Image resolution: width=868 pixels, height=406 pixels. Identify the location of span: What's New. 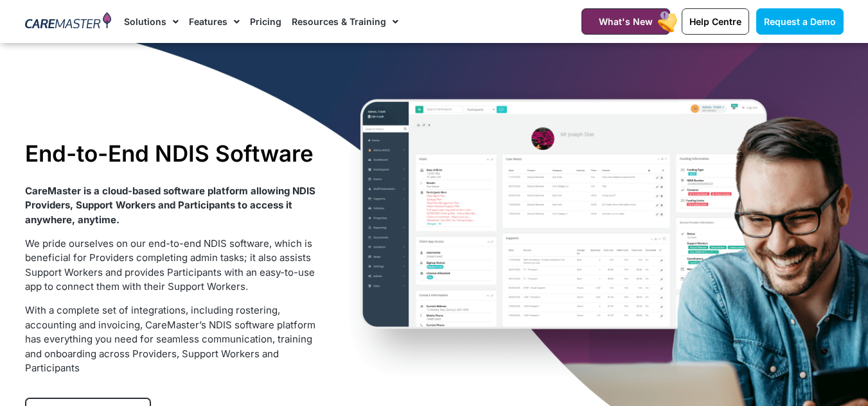
(626, 21).